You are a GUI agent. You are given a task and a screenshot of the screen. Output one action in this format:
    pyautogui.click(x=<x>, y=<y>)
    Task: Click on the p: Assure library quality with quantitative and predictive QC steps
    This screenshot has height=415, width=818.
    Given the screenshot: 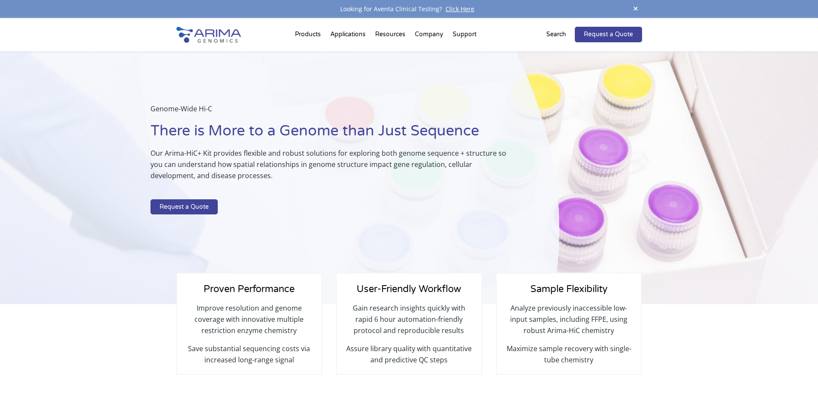 What is the action you would take?
    pyautogui.click(x=409, y=354)
    